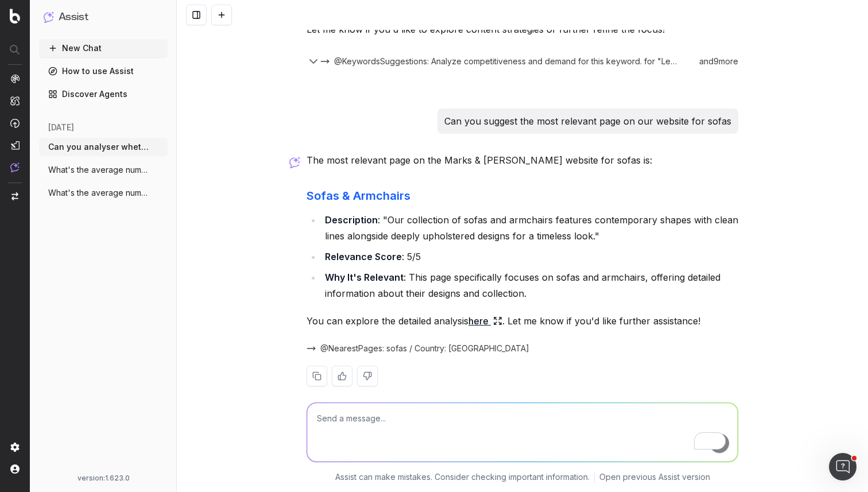 This screenshot has height=492, width=868. Describe the element at coordinates (364, 277) in the screenshot. I see `strong: Why It's Relevant` at that location.